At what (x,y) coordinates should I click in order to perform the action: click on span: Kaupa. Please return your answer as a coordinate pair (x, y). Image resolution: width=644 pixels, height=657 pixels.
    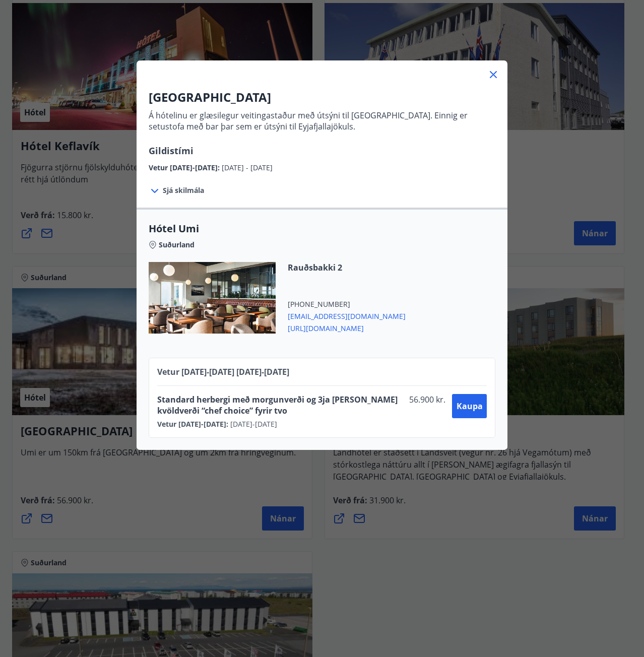
    Looking at the image, I should click on (470, 406).